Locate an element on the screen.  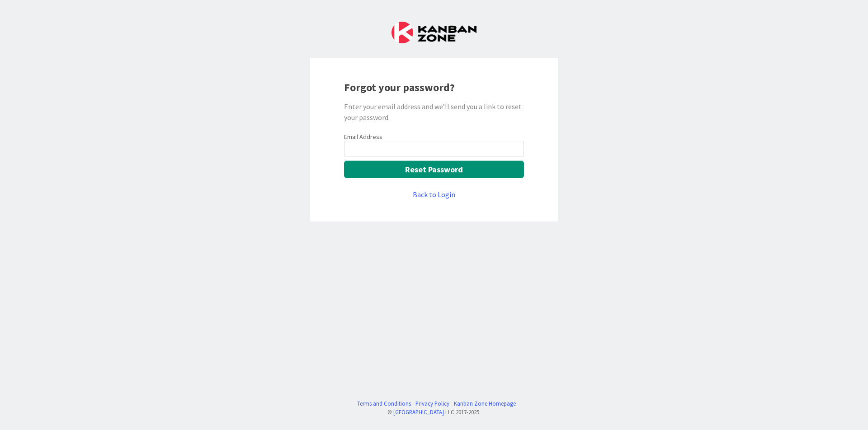
a: Terms and Conditions is located at coordinates (384, 404).